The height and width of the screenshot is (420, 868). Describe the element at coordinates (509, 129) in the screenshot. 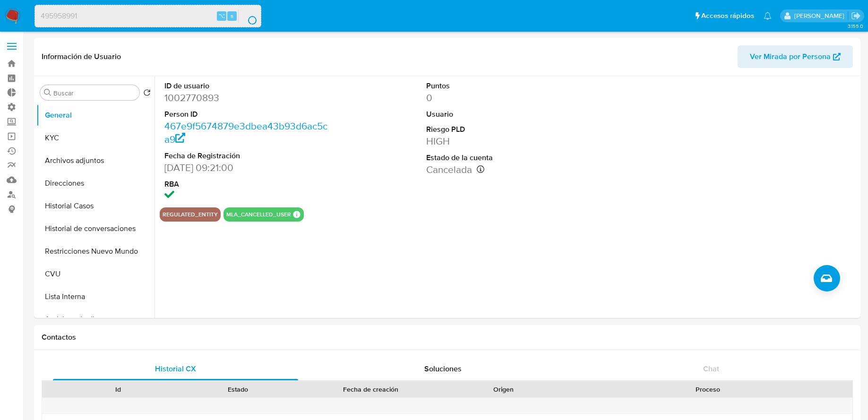

I see `dt: Riesgo PLD` at that location.